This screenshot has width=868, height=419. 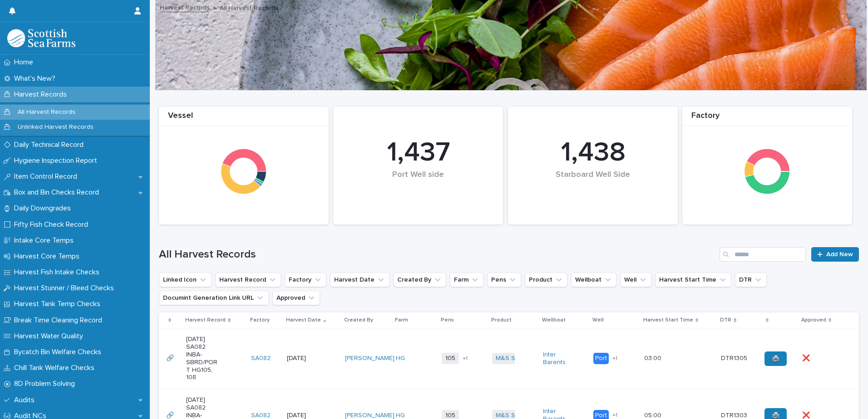 What do you see at coordinates (59, 304) in the screenshot?
I see `p: Harvest Tank Temp Checks` at bounding box center [59, 304].